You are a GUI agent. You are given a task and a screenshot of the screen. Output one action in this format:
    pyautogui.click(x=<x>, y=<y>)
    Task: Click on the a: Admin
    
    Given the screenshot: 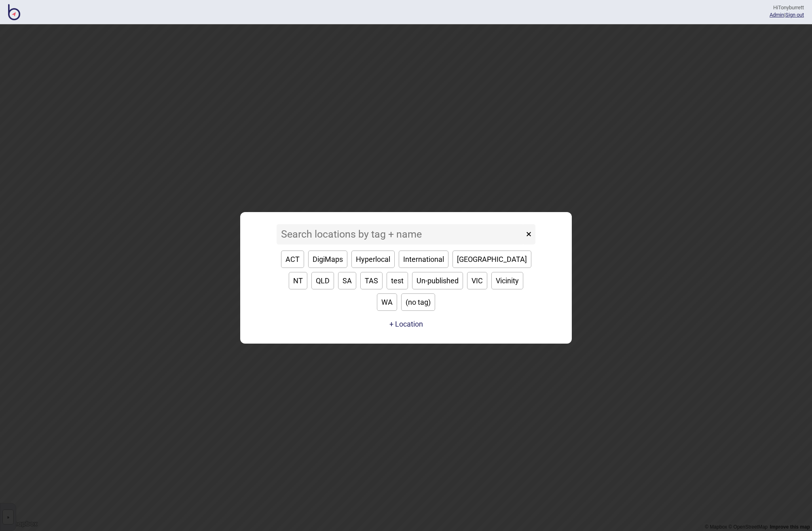 What is the action you would take?
    pyautogui.click(x=777, y=14)
    